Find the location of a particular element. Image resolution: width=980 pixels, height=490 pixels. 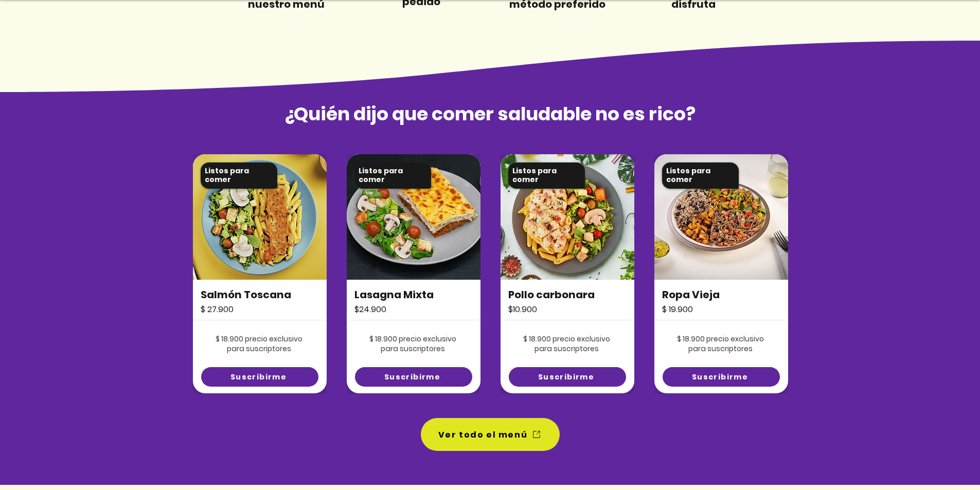

span: ¿Quién dijo que comer saludable no es rico? is located at coordinates (490, 114).